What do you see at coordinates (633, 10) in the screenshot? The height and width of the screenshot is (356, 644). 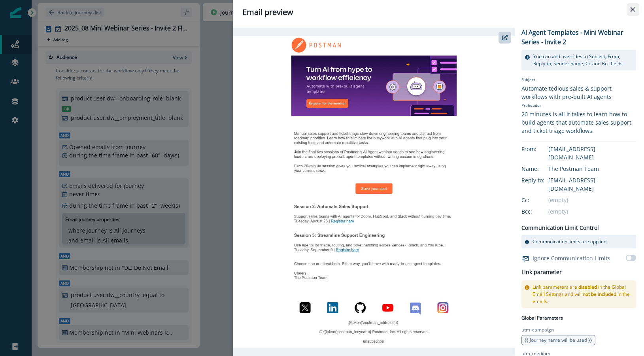 I see `button: Close` at bounding box center [633, 10].